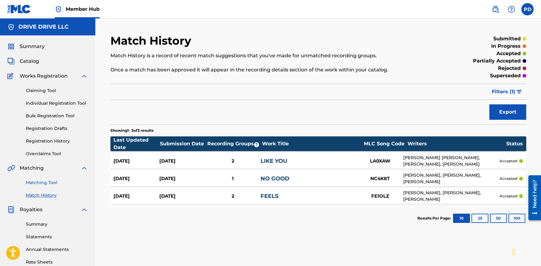  I want to click on button: 10, so click(462, 218).